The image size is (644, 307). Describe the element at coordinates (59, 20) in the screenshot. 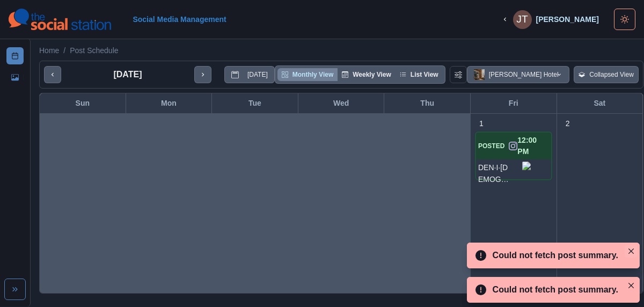

I see `img: logoTextSVG.62801f218bc96a9b266caa72a09eb111.svg` at that location.